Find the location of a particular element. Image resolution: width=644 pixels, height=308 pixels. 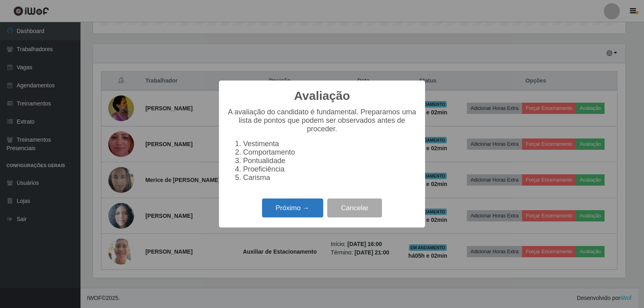

p: A avaliação do candidato é fundamental. Preparamos uma lista de pontos que podem ser observados a... is located at coordinates (322, 120).